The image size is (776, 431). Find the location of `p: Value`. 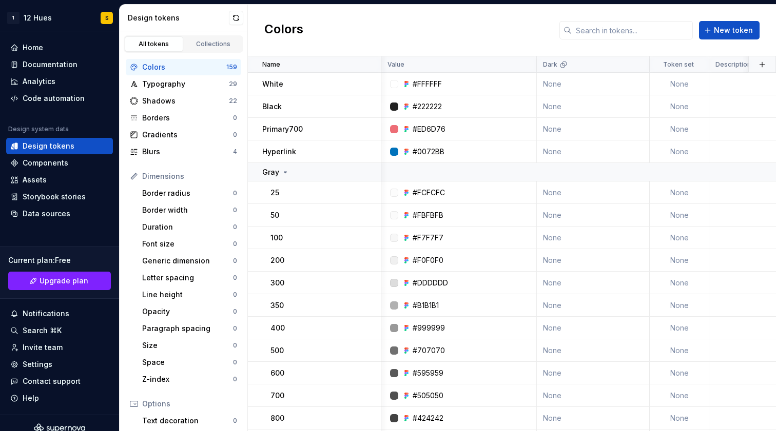

p: Value is located at coordinates (395, 65).